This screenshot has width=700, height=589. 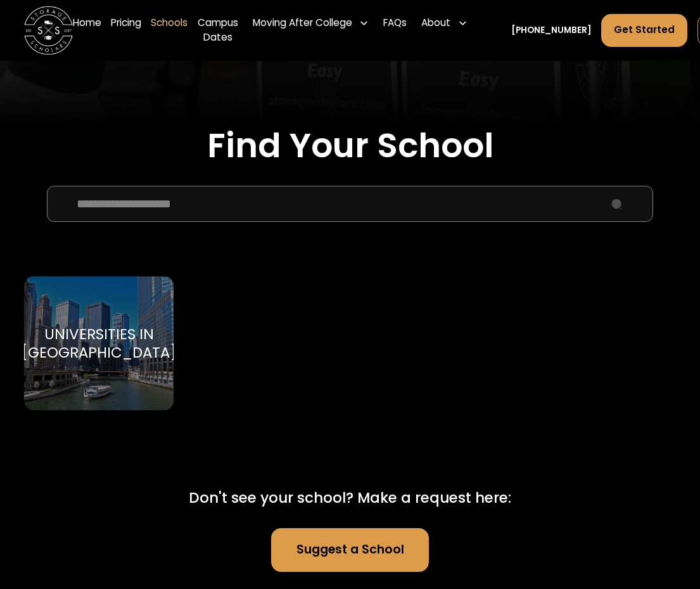 What do you see at coordinates (99, 343) in the screenshot?
I see `a: Go to selected school` at bounding box center [99, 343].